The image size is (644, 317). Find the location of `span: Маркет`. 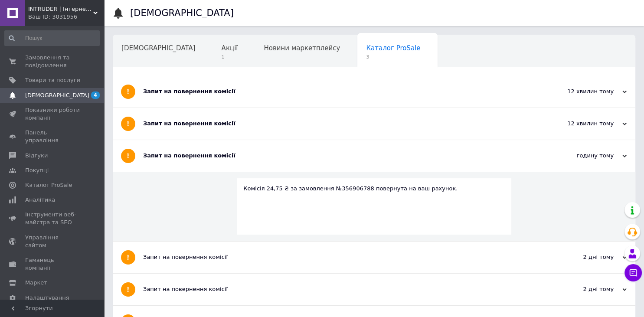

span: Маркет is located at coordinates (36, 282).